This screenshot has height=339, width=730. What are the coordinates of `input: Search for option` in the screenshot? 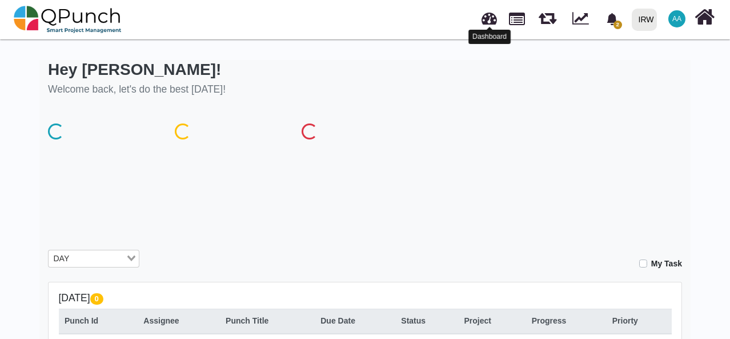 It's located at (99, 259).